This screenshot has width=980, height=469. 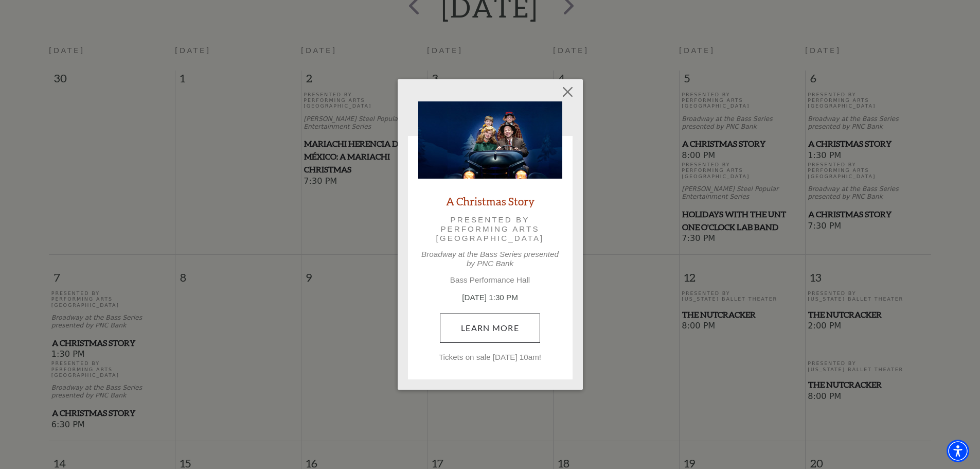 What do you see at coordinates (490, 140) in the screenshot?
I see `img: A Christmas Story` at bounding box center [490, 140].